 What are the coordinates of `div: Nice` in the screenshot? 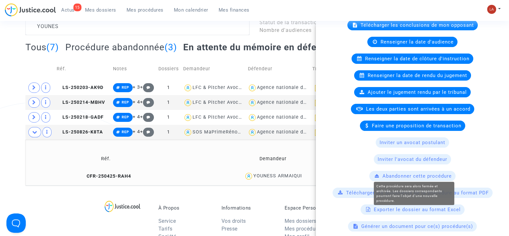 It's located at (342, 88).